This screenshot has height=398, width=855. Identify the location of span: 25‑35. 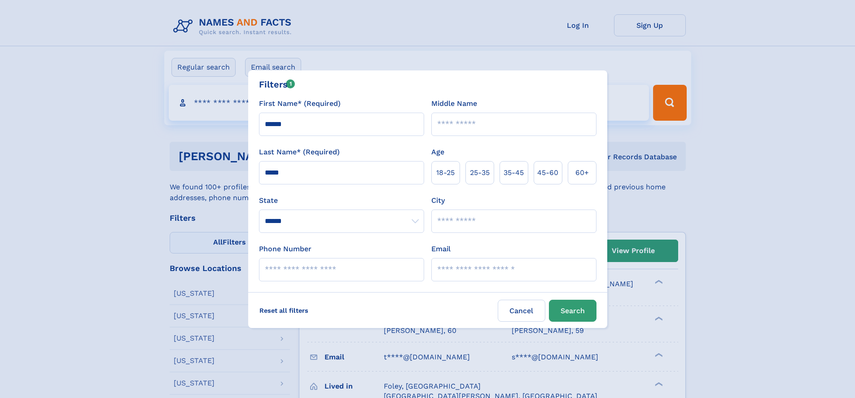
(480, 173).